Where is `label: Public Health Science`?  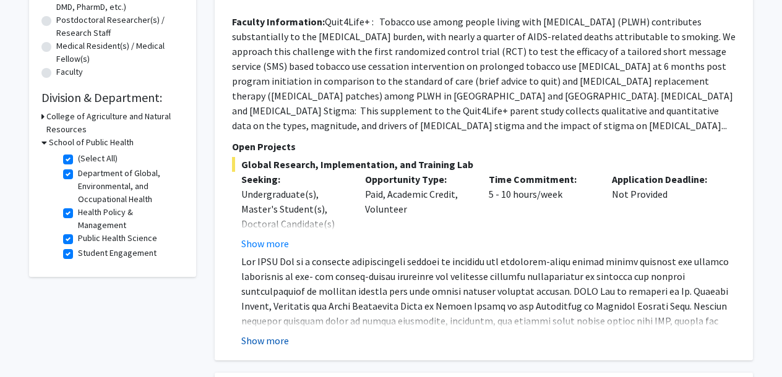
label: Public Health Science is located at coordinates (118, 238).